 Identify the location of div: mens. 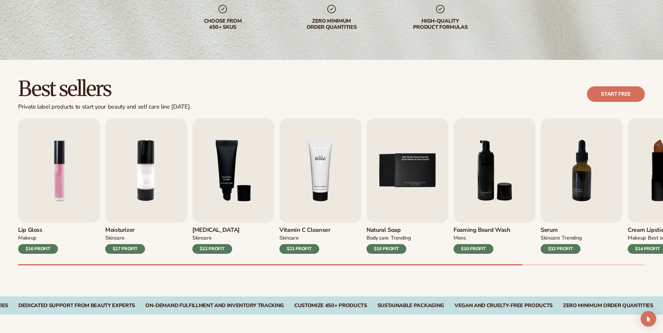
(460, 238).